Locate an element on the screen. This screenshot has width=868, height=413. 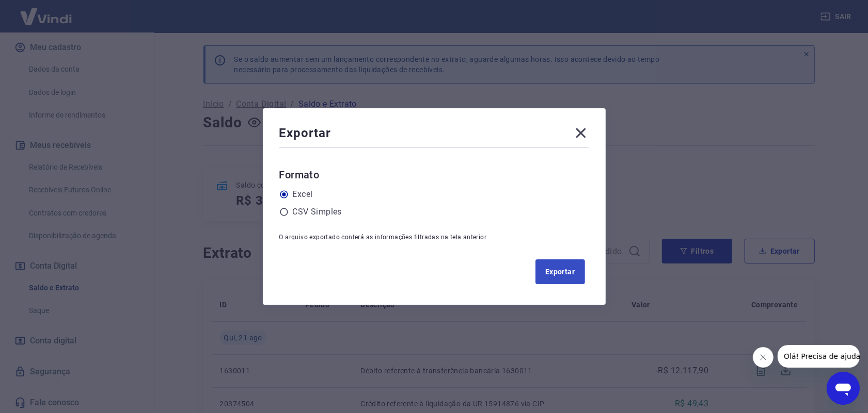
label: CSV Simples is located at coordinates (317, 212).